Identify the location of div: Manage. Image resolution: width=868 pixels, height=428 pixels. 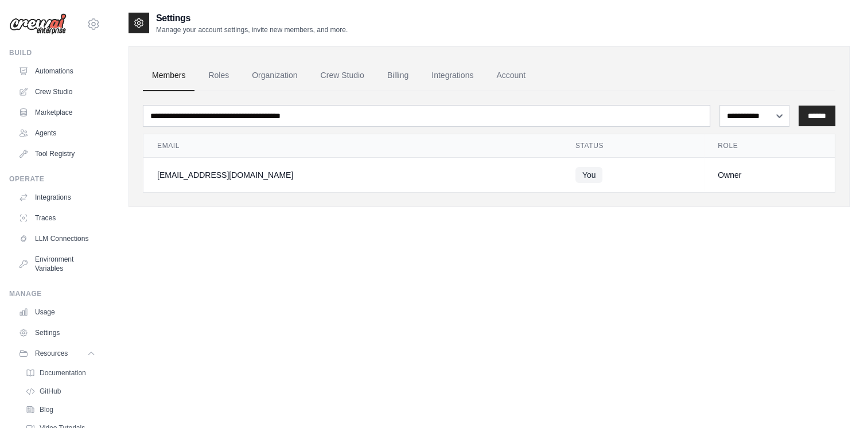
(55, 293).